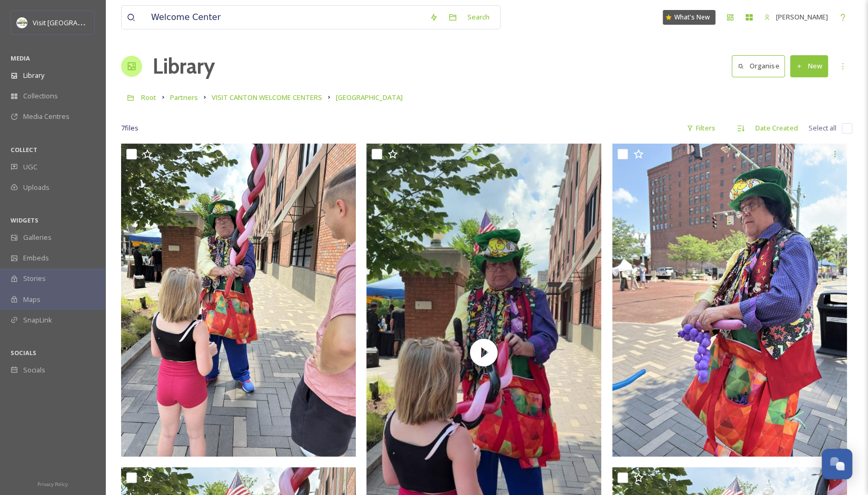  I want to click on span: MEDIA, so click(20, 58).